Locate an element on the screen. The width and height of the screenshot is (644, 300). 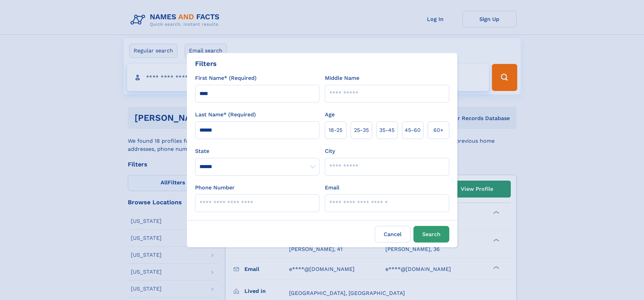
label: Phone Number is located at coordinates (215, 188).